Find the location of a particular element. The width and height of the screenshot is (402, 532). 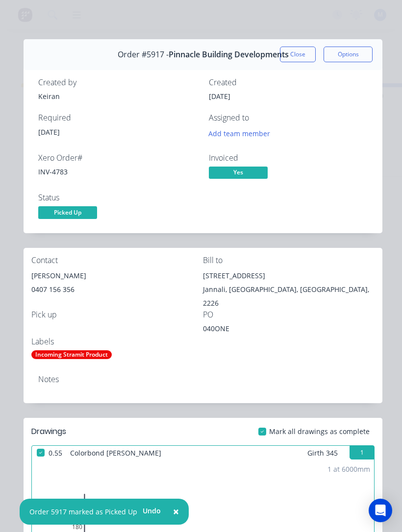

div: PO is located at coordinates (289, 315).